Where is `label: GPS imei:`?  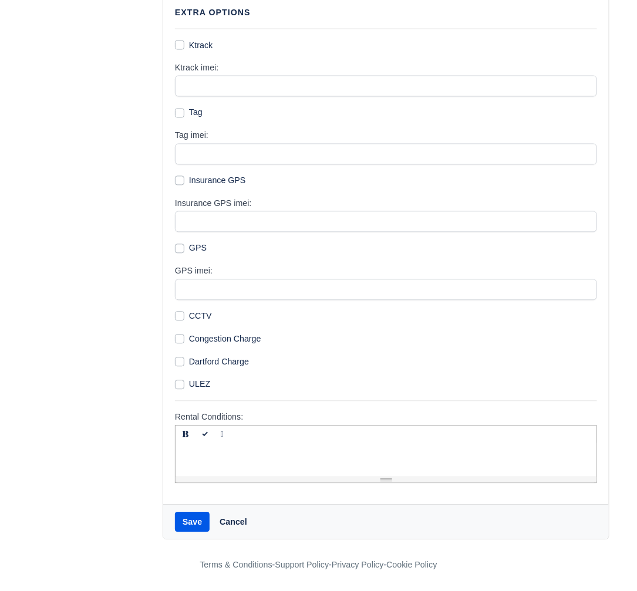
label: GPS imei: is located at coordinates (194, 271).